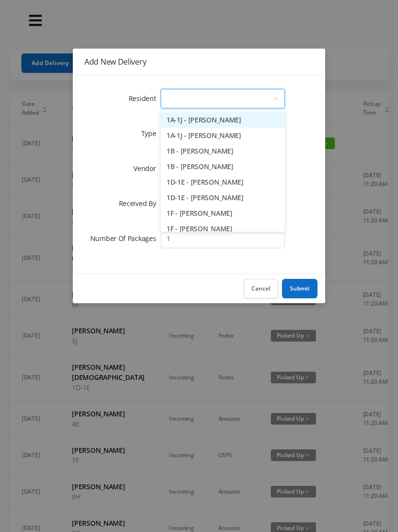  I want to click on form: Add New Delivery, so click(199, 168).